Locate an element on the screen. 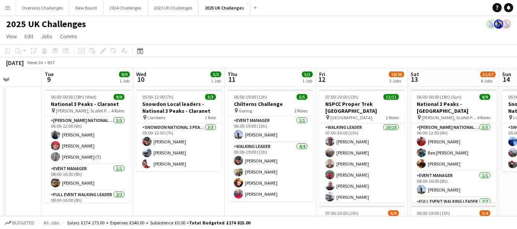  span: View is located at coordinates (11, 36).